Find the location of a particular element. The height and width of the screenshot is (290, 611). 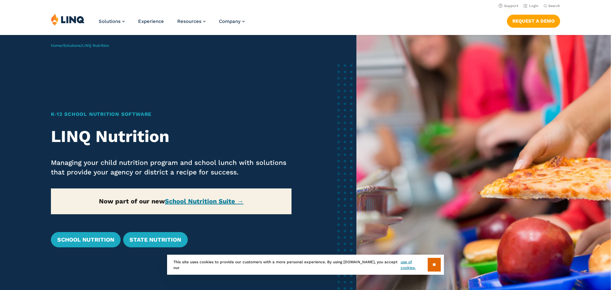

a: School Nutrition Suite → is located at coordinates (204, 201).